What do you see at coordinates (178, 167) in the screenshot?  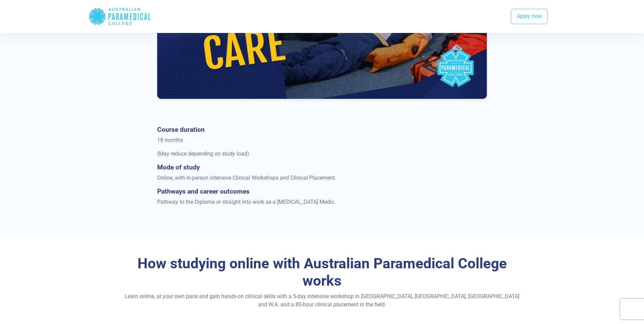 I see `strong: Mode of study` at bounding box center [178, 167].